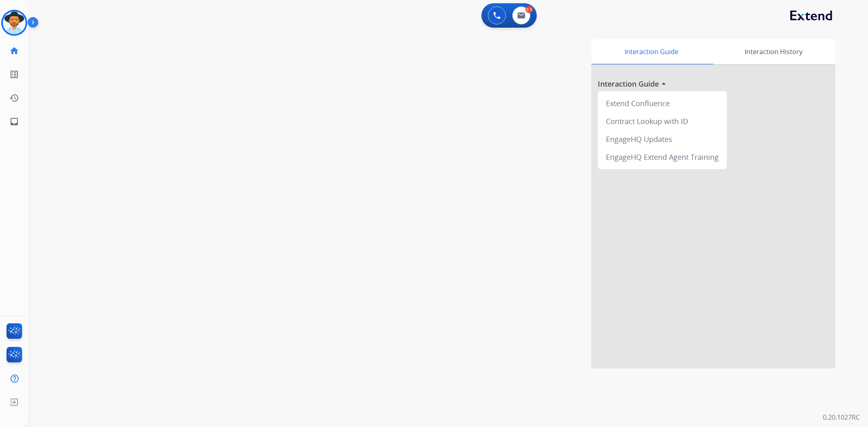 This screenshot has height=427, width=868. Describe the element at coordinates (14, 122) in the screenshot. I see `mat-icon: inbox` at that location.